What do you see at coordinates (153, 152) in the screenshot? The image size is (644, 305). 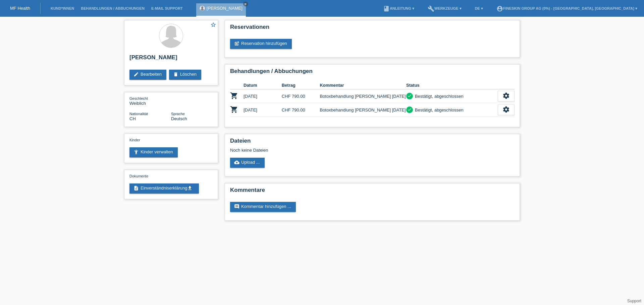 I see `a: accessibility_newKinder verwalten` at bounding box center [153, 152].